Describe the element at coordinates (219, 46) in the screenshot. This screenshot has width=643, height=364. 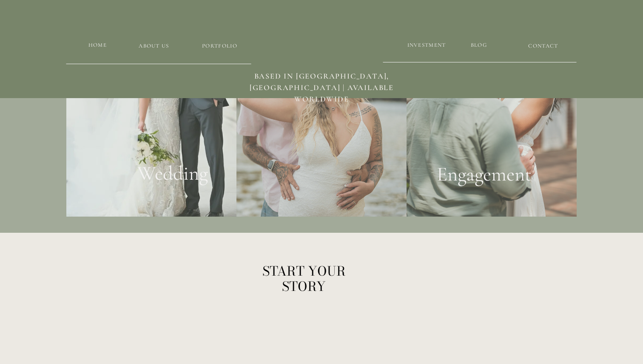
I see `a: Portfolio` at that location.